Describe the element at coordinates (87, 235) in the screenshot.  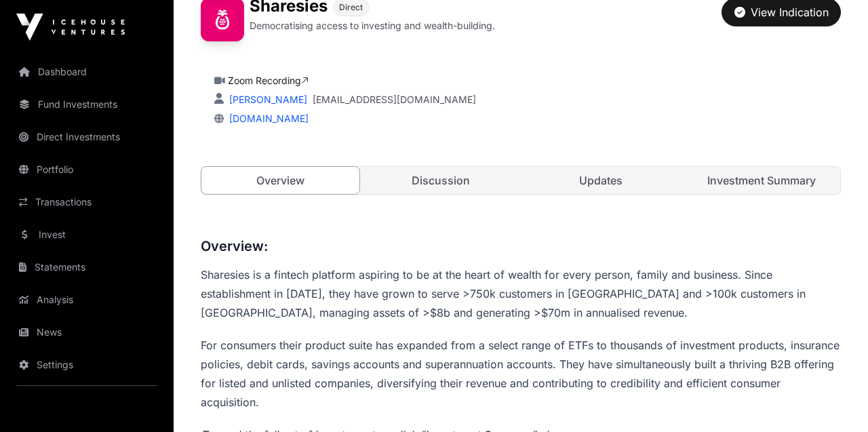
I see `a: Invest` at that location.